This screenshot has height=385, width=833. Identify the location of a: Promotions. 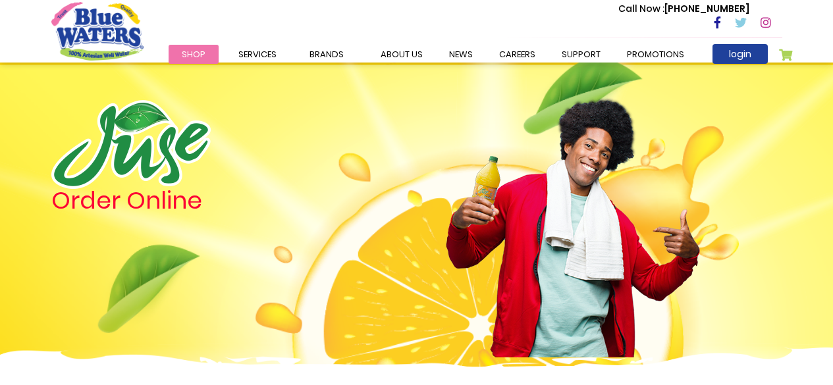
(655, 54).